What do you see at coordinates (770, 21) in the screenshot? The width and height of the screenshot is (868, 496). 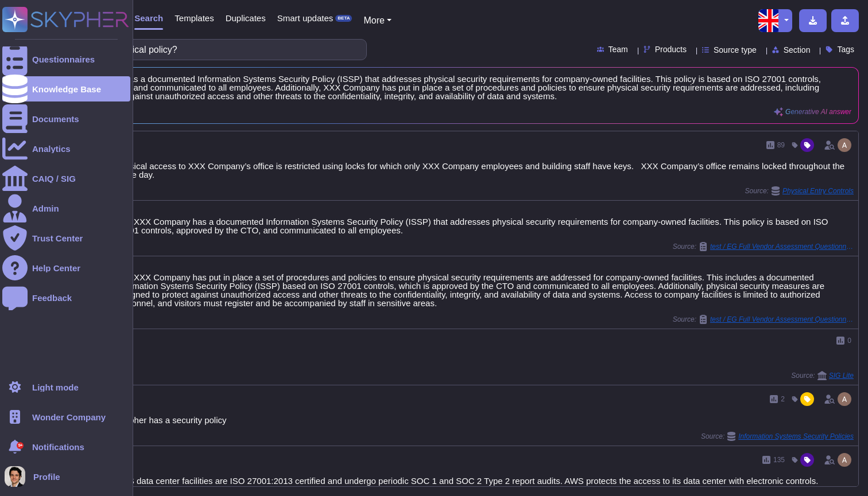 I see `img: en` at bounding box center [770, 21].